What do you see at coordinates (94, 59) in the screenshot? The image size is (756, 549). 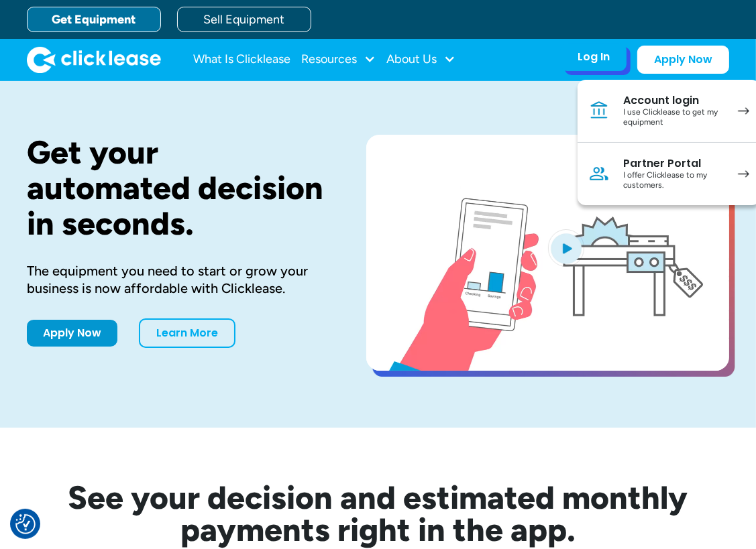 I see `a: home` at bounding box center [94, 59].